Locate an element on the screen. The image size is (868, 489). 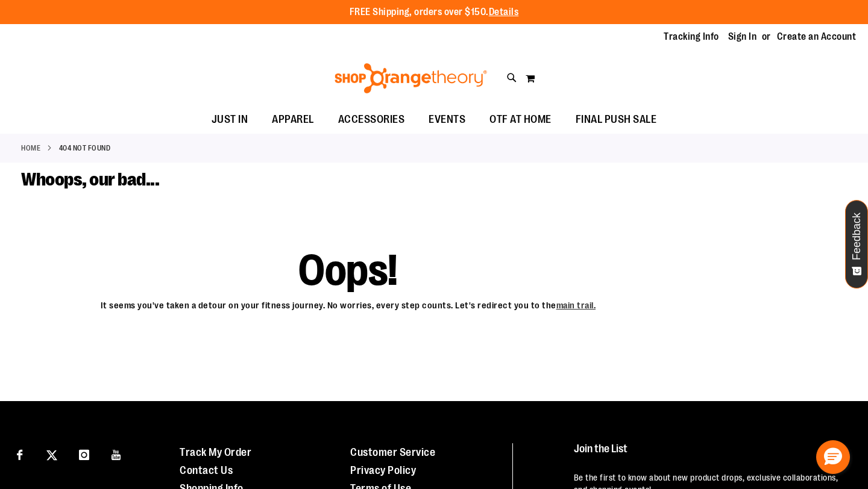
a: ACCESSORIES is located at coordinates (371, 120).